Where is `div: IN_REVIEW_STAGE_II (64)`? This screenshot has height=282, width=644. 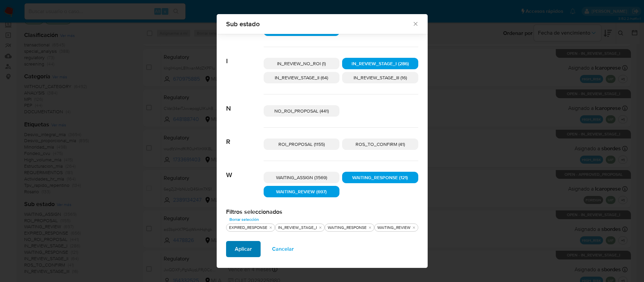 div: IN_REVIEW_STAGE_II (64) is located at coordinates (301, 78).